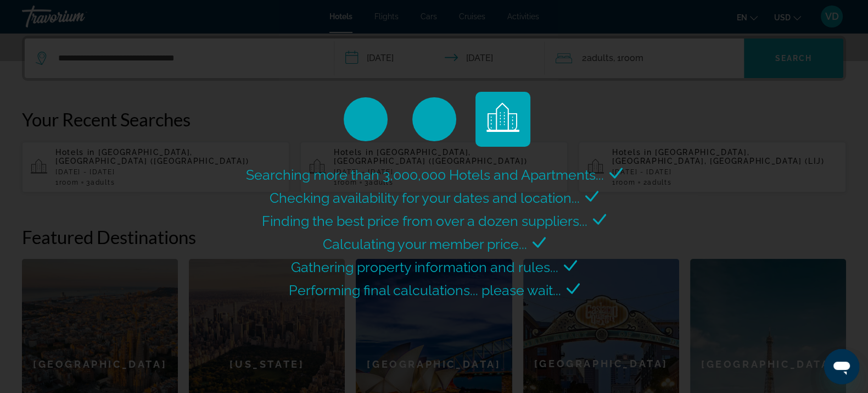 The width and height of the screenshot is (868, 393). I want to click on span: Calculating your member price..., so click(425, 244).